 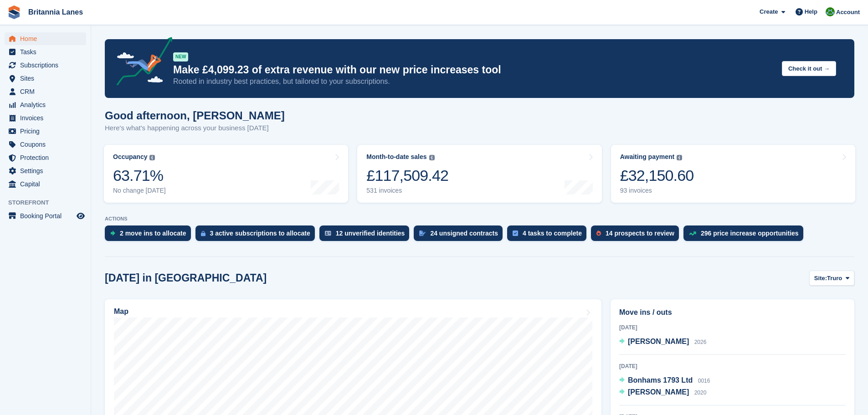 I want to click on div: 63.71%, so click(x=139, y=176).